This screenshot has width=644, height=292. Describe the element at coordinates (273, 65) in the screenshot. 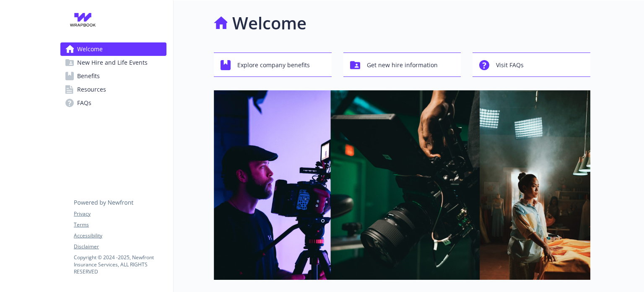

I see `span: Explore company benefits` at that location.